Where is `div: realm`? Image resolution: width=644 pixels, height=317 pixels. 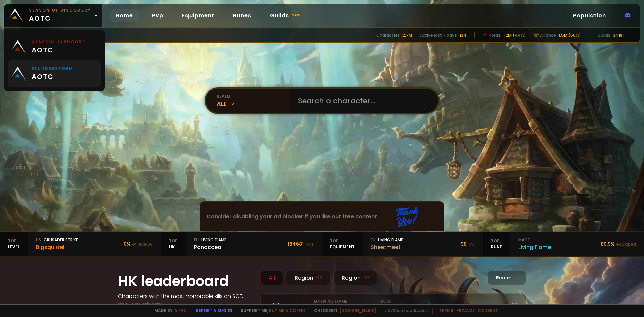 div: realm is located at coordinates (254, 97).